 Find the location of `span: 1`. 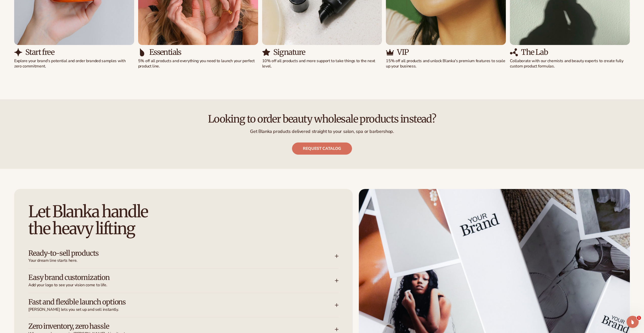

span: 1 is located at coordinates (639, 318).